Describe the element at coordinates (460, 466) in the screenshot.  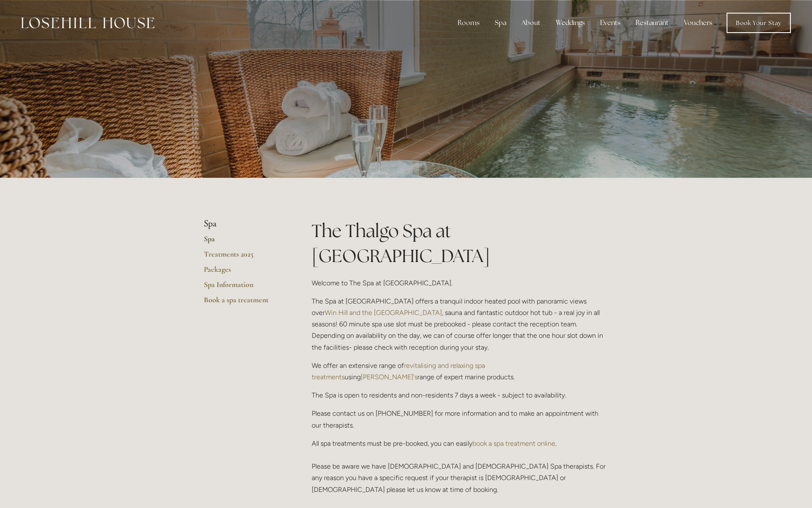
I see `p: All spa treatments must be pre-booked, you can easily . Please be aware we have [DEMOGRAPHIC_DATA...` at that location.